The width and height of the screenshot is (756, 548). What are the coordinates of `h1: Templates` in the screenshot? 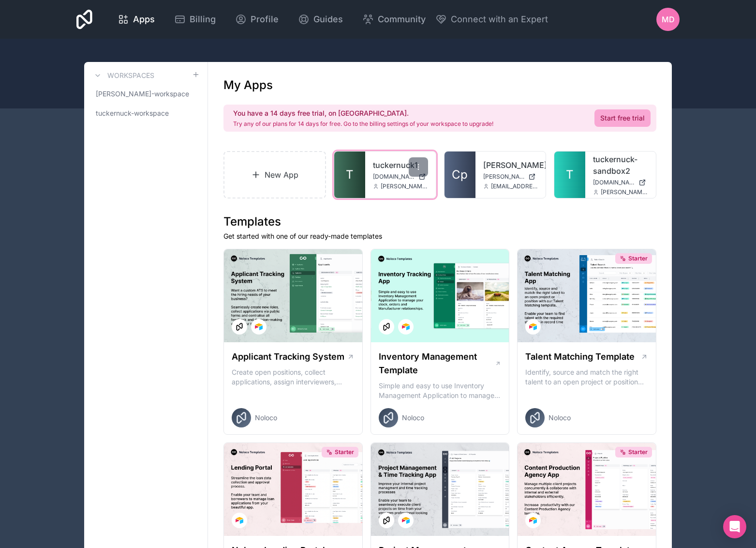 It's located at (440, 222).